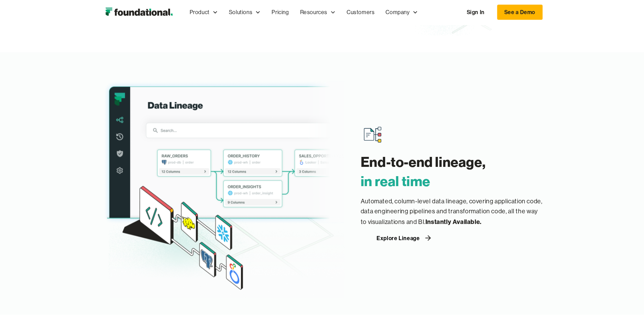 This screenshot has height=332, width=644. What do you see at coordinates (280, 12) in the screenshot?
I see `a: Pricing` at bounding box center [280, 12].